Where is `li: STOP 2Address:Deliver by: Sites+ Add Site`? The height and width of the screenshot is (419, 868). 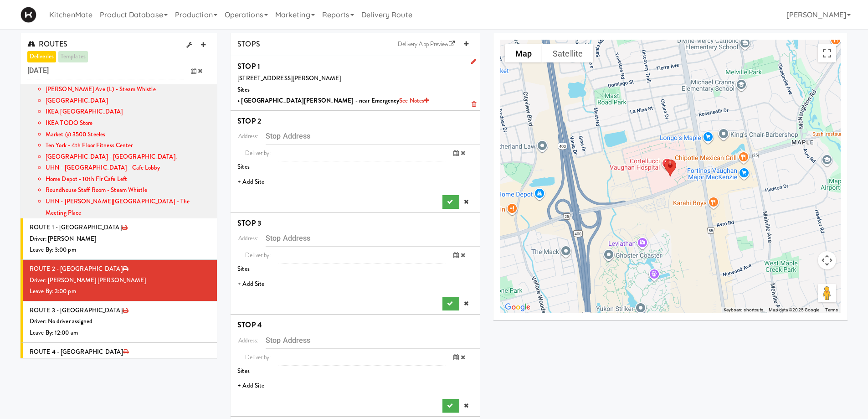
li: STOP 2Address:Deliver by: Sites+ Add Site is located at coordinates (355, 162).